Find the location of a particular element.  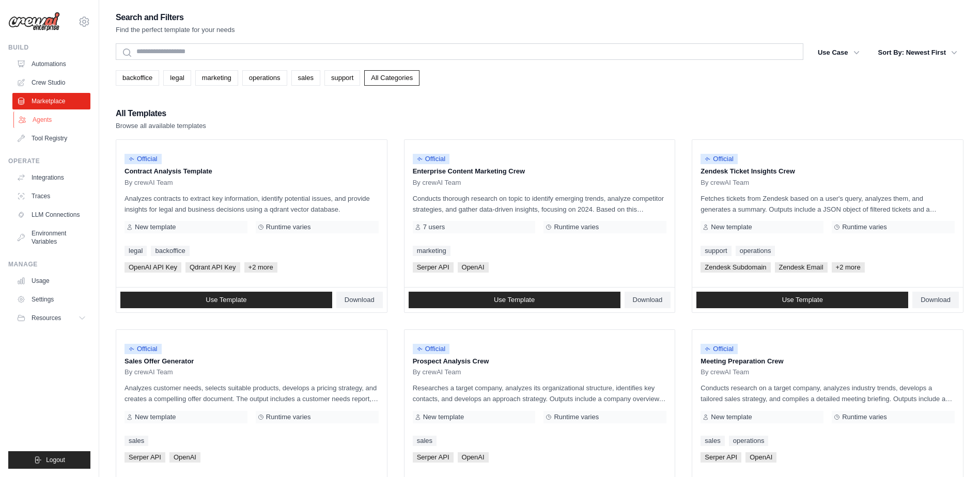

span: OpenAI API Key is located at coordinates (153, 268).